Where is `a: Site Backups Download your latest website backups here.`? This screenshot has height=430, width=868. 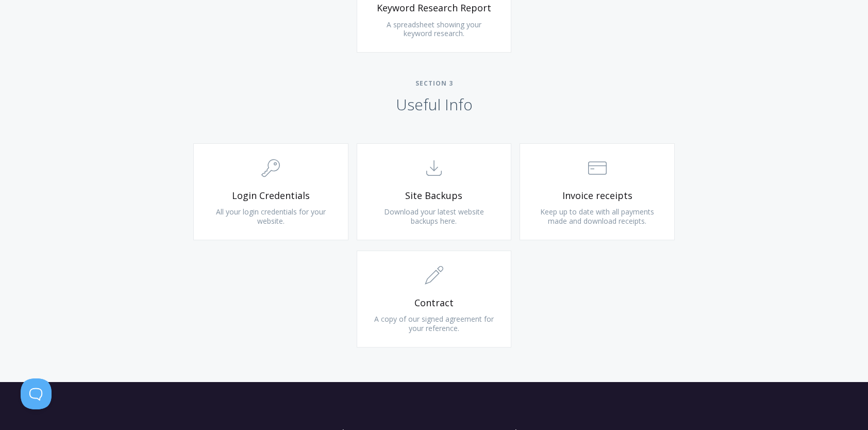 a: Site Backups Download your latest website backups here. is located at coordinates (434, 192).